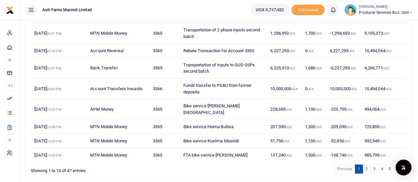  What do you see at coordinates (284, 127) in the screenshot?
I see `td: 207,590` at bounding box center [284, 127].